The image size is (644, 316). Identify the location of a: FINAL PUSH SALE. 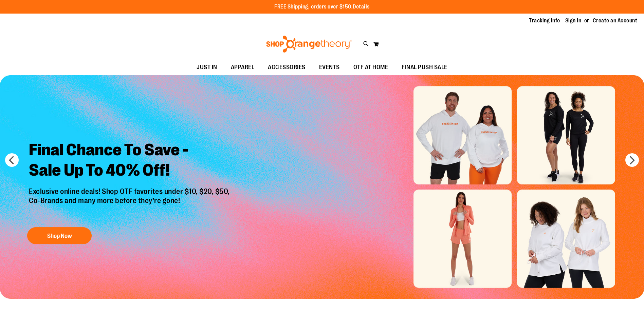
(425, 68).